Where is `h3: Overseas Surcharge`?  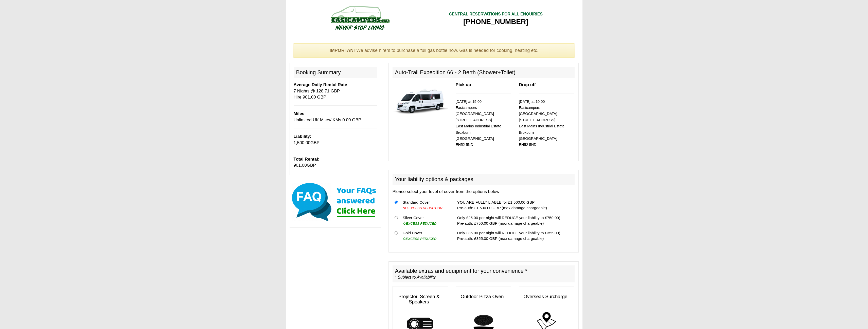 h3: Overseas Surcharge is located at coordinates (547, 297).